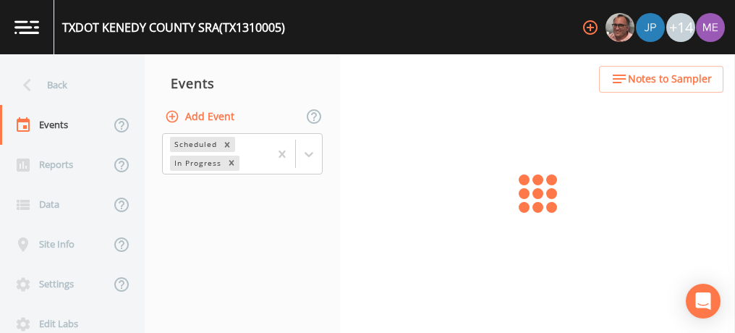  What do you see at coordinates (710, 27) in the screenshot?
I see `img: d4d65db7c401dd99d63b7ad86343d265` at bounding box center [710, 27].